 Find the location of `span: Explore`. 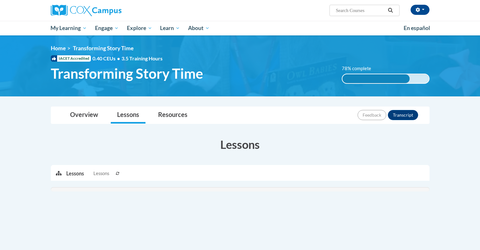

span: Explore is located at coordinates (140, 28).